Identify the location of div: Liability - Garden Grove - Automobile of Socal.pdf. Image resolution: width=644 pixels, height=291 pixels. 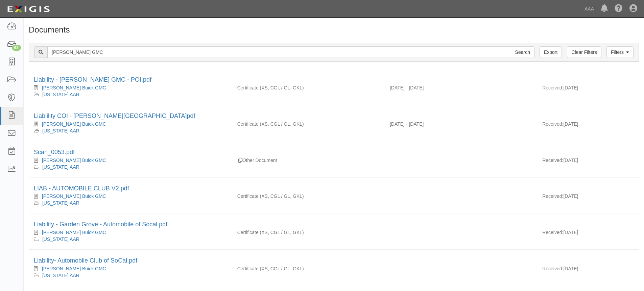
(334, 225).